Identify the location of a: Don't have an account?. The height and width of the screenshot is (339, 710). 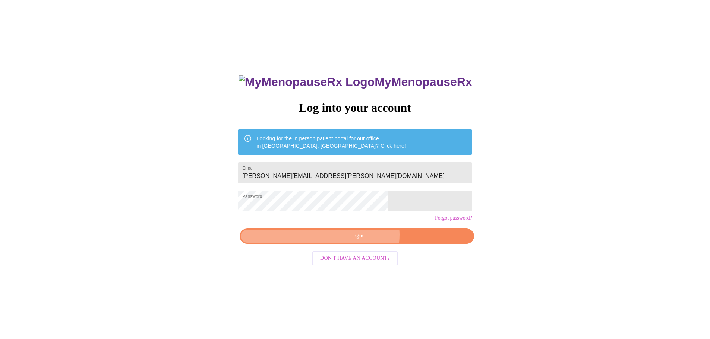
(355, 258).